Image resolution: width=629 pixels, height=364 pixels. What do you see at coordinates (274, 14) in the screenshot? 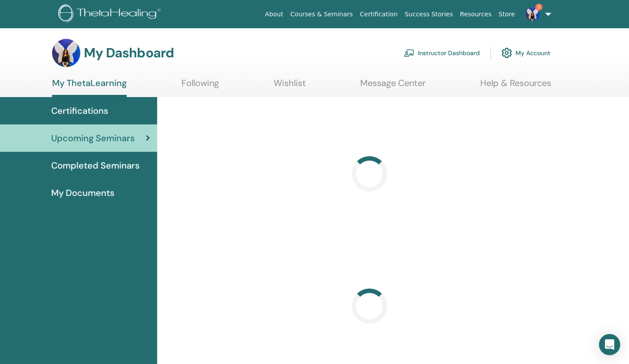
I see `a: About` at bounding box center [274, 14].